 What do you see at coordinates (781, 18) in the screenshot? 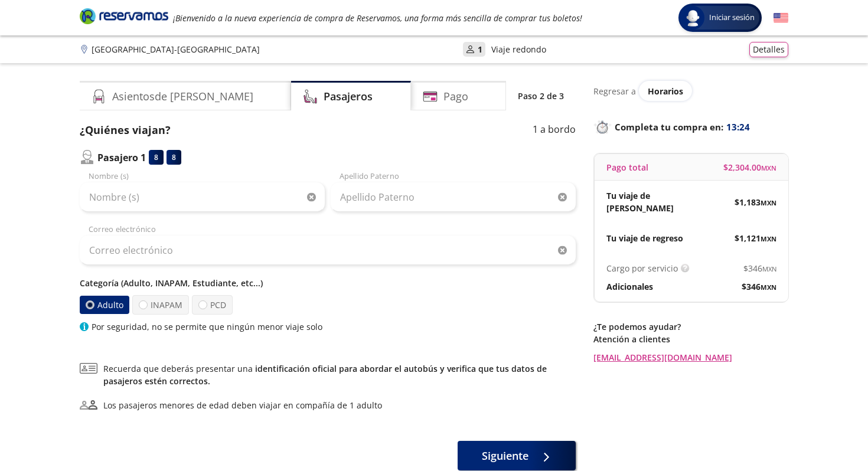
I see `button: English` at bounding box center [781, 18].